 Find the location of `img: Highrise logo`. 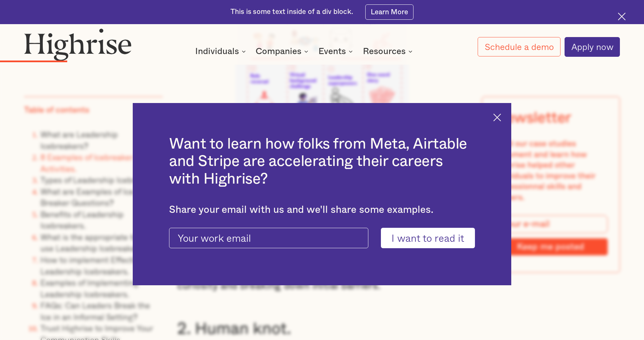

img: Highrise logo is located at coordinates (77, 45).